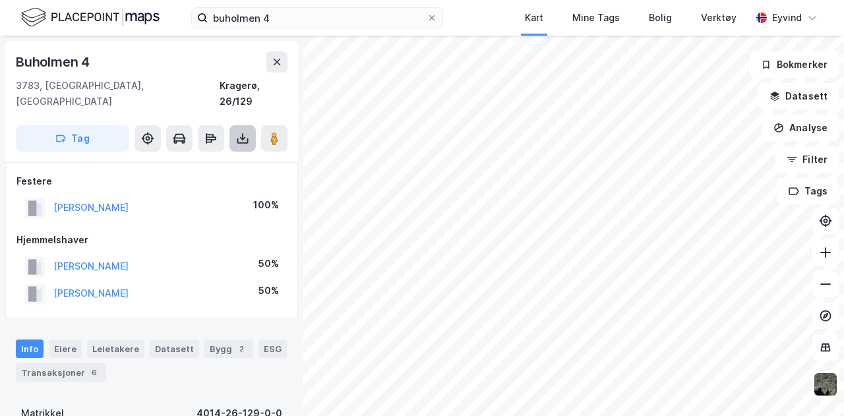  I want to click on button: Filter, so click(807, 160).